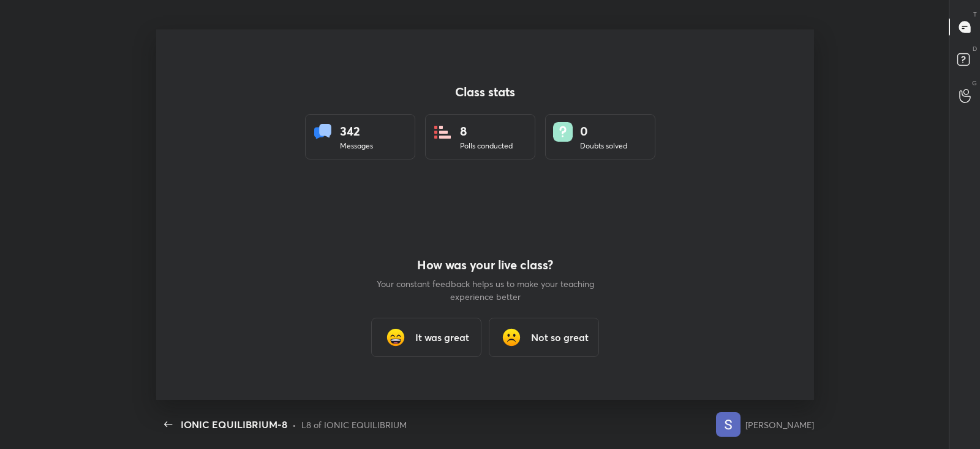 This screenshot has height=449, width=980. Describe the element at coordinates (442, 337) in the screenshot. I see `h3: It was great` at that location.